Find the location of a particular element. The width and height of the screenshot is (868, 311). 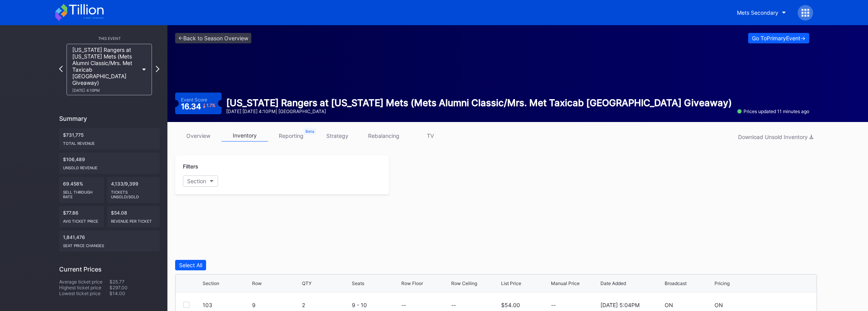

div: Avg ticket price is located at coordinates (81, 220).